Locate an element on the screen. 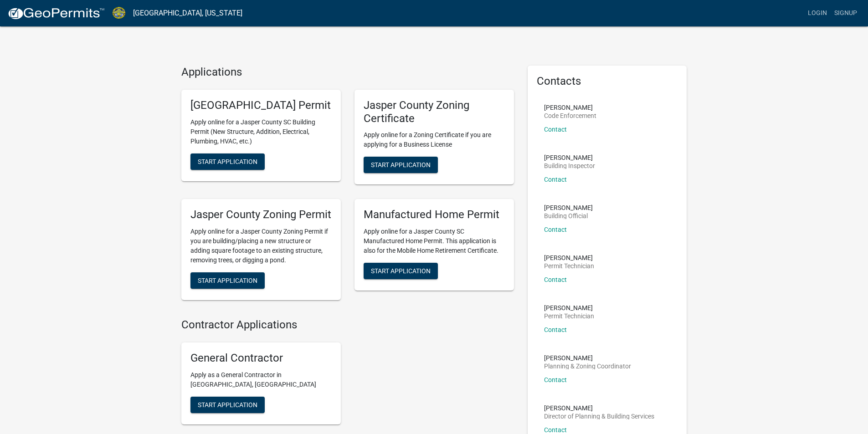  h5: General Contractor is located at coordinates (261, 358).